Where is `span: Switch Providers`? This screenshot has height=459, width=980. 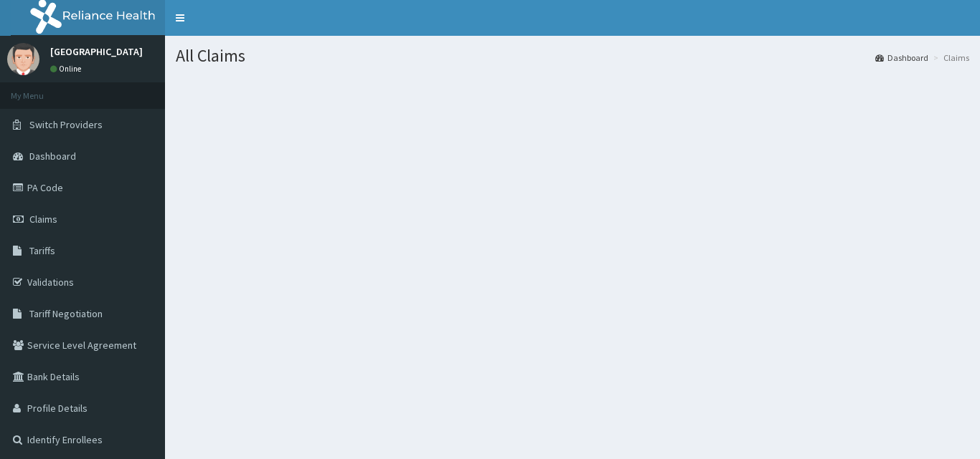
span: Switch Providers is located at coordinates (66, 124).